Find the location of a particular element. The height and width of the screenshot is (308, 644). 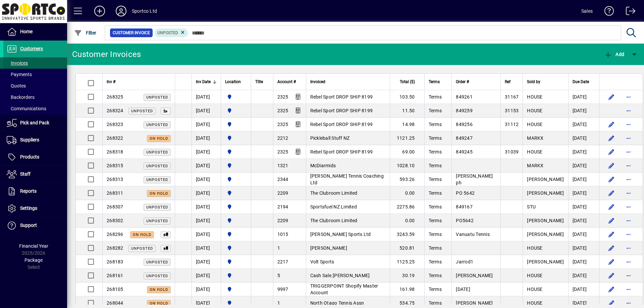

td: 1125.25 is located at coordinates (407, 262).